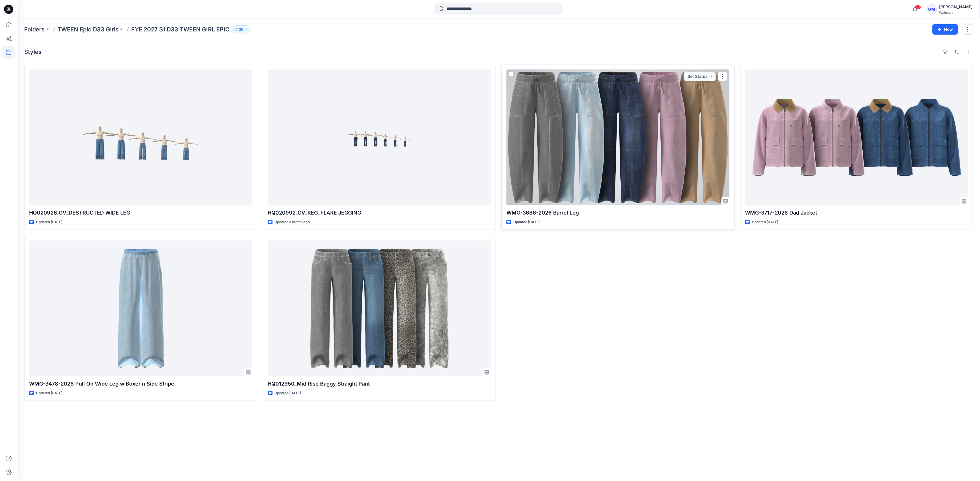  What do you see at coordinates (141, 383) in the screenshot?
I see `p: WMG-3478-2026 Pull On Wide Leg w Boxer n Side Stripe` at bounding box center [141, 383].